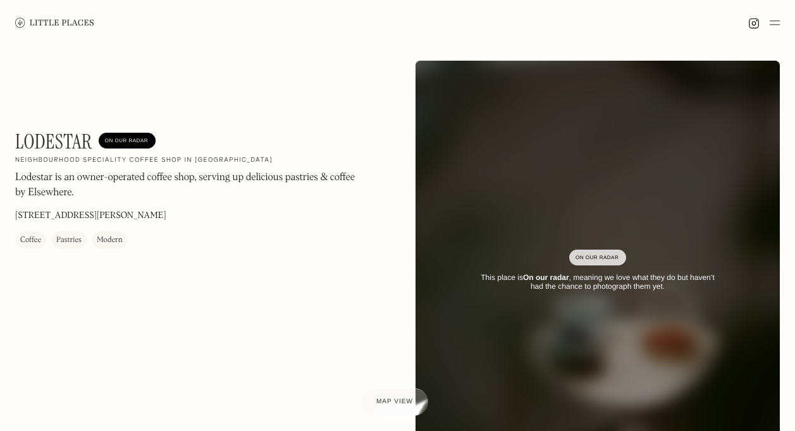 The image size is (795, 431). What do you see at coordinates (394, 402) in the screenshot?
I see `a: Map view` at bounding box center [394, 402].